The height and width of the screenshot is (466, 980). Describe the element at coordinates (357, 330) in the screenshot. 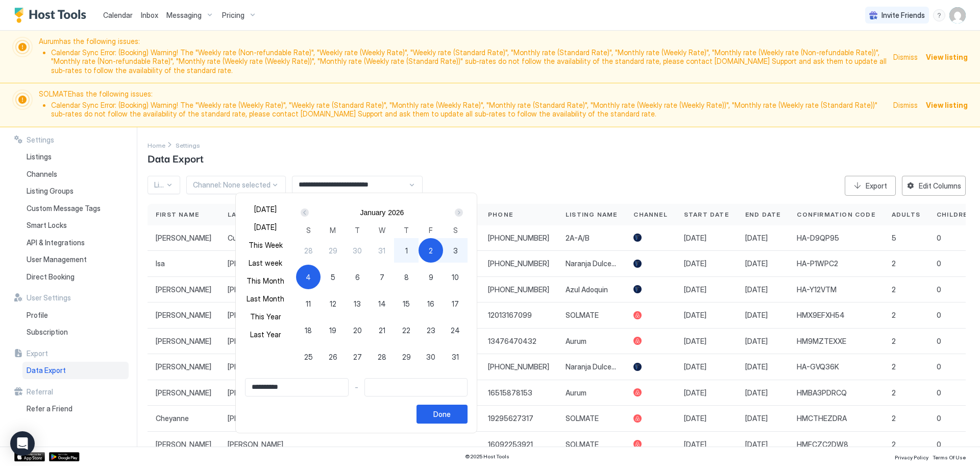

I see `span: 20` at that location.